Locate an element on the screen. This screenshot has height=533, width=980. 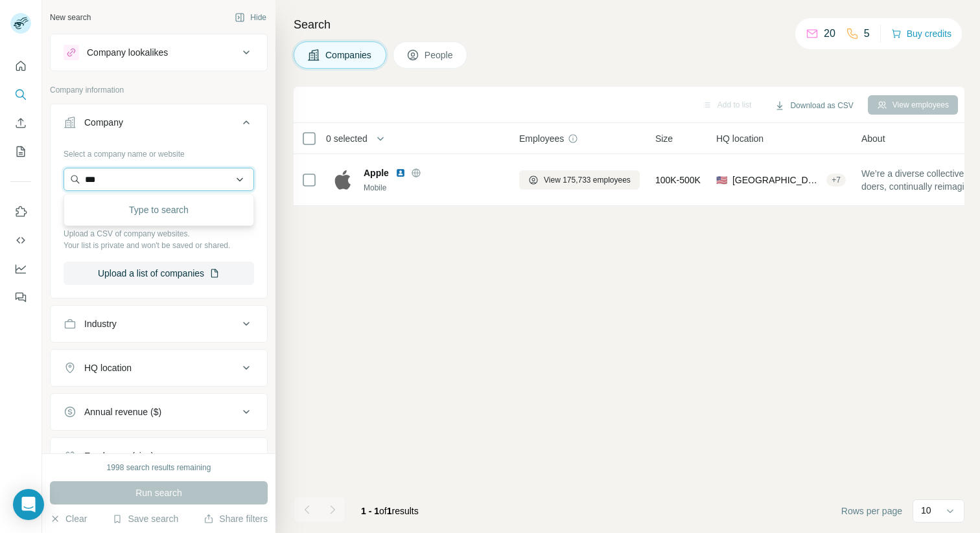
button: Company lookalikes is located at coordinates (158, 52).